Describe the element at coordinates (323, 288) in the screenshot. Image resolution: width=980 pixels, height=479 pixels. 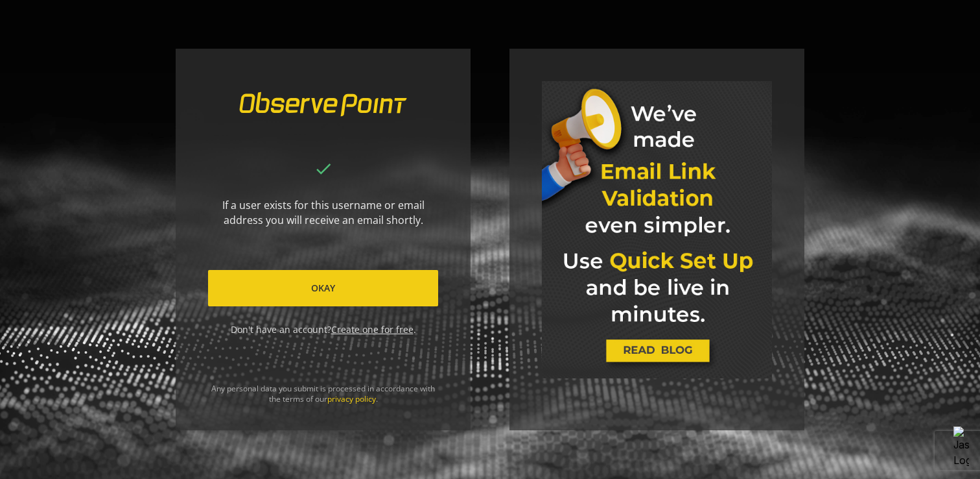
I see `button: Okay` at that location.